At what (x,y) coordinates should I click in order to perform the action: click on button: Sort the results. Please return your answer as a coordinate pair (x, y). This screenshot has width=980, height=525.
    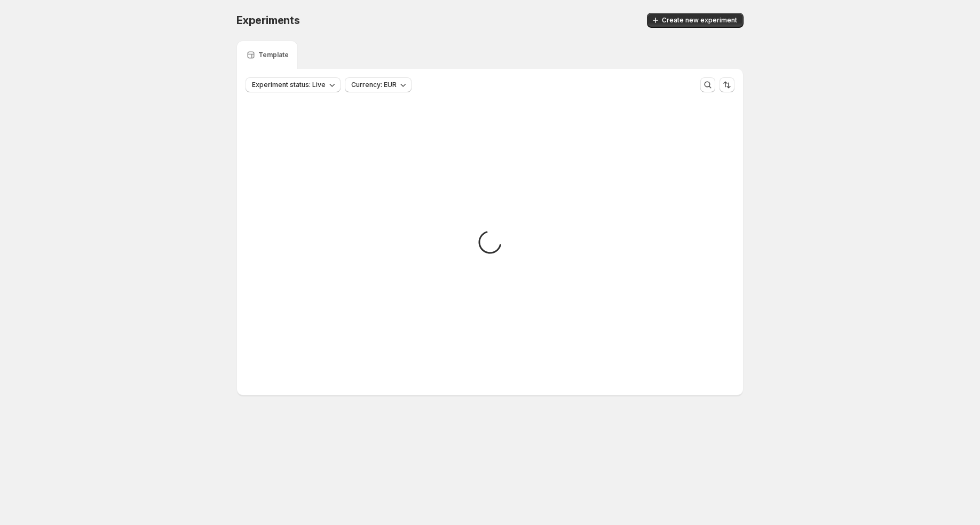
    Looking at the image, I should click on (727, 85).